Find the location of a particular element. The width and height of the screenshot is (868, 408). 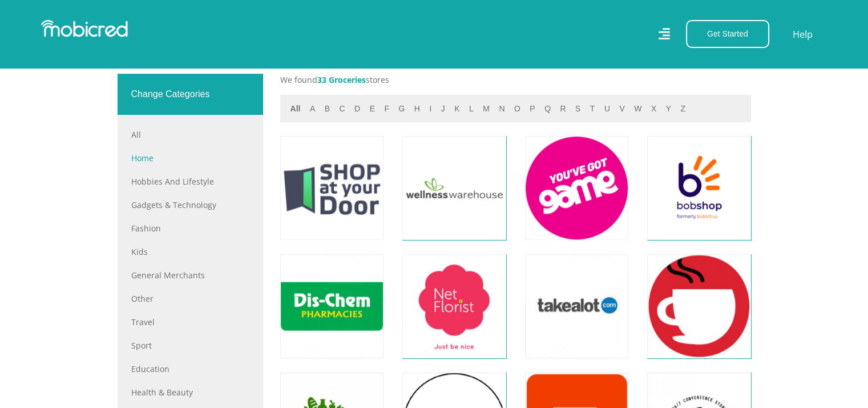

button: All is located at coordinates (295, 109).